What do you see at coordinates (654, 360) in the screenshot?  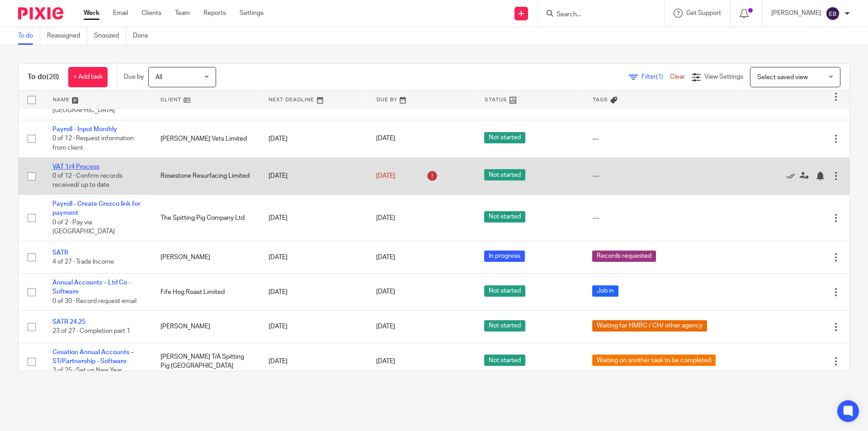 I see `span: Waiting on another task to be completed` at bounding box center [654, 360].